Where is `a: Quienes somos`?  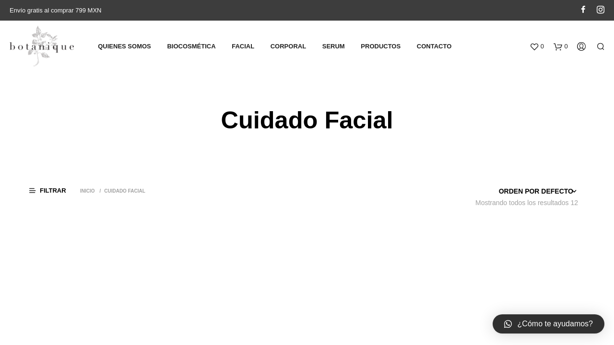 a: Quienes somos is located at coordinates (124, 46).